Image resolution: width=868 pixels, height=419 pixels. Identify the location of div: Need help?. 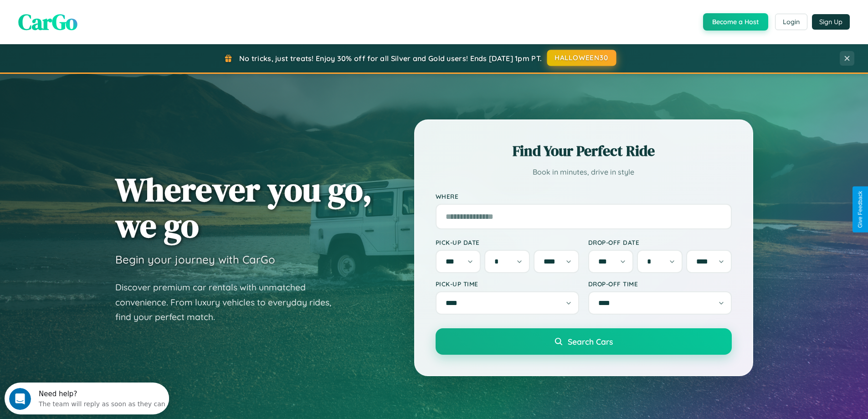
(98, 11).